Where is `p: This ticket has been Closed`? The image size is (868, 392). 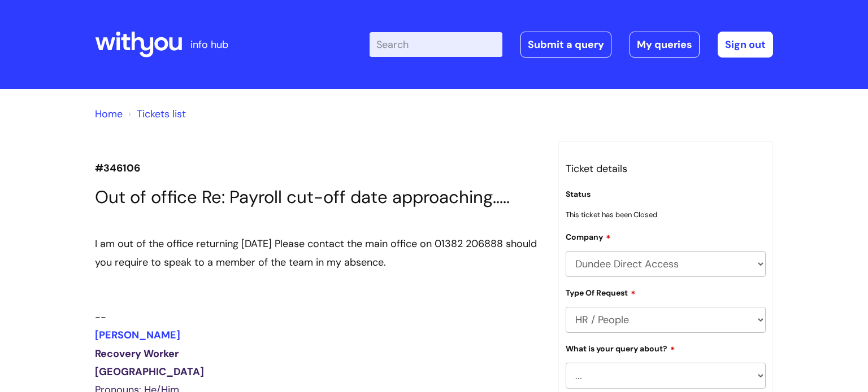
p: This ticket has been Closed is located at coordinates (665, 215).